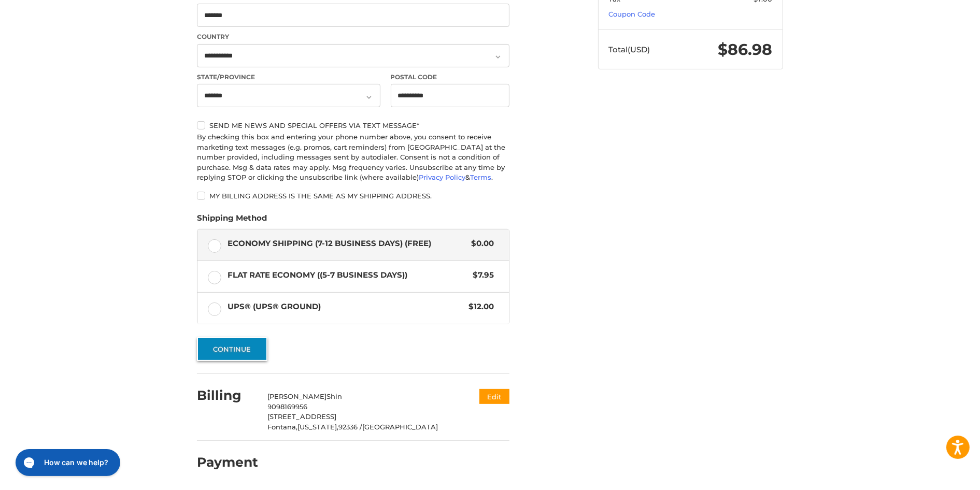 This screenshot has height=490, width=980. I want to click on button: Gorgias live chat, so click(57, 17).